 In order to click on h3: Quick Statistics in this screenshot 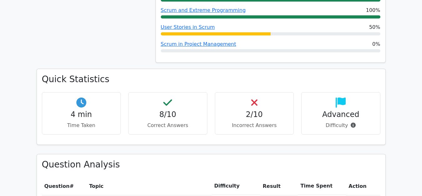, I will do `click(211, 79)`.